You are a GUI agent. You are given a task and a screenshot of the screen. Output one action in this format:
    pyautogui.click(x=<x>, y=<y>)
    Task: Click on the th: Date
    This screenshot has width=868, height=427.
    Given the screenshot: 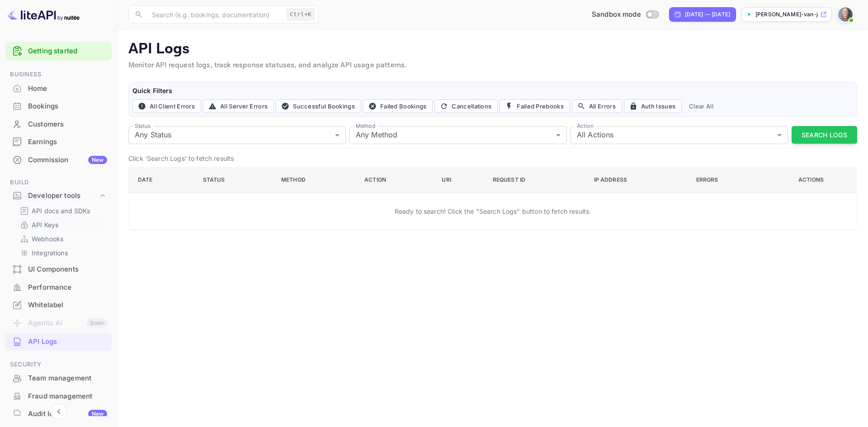 What is the action you would take?
    pyautogui.click(x=162, y=180)
    